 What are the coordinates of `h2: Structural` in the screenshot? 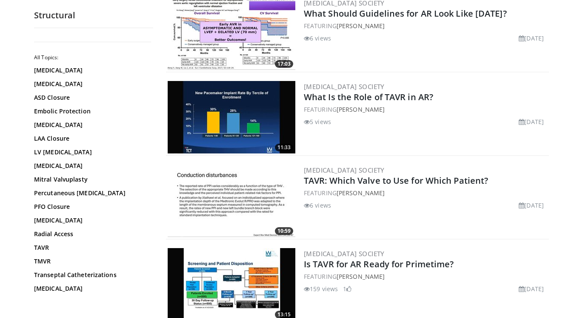 It's located at (94, 15).